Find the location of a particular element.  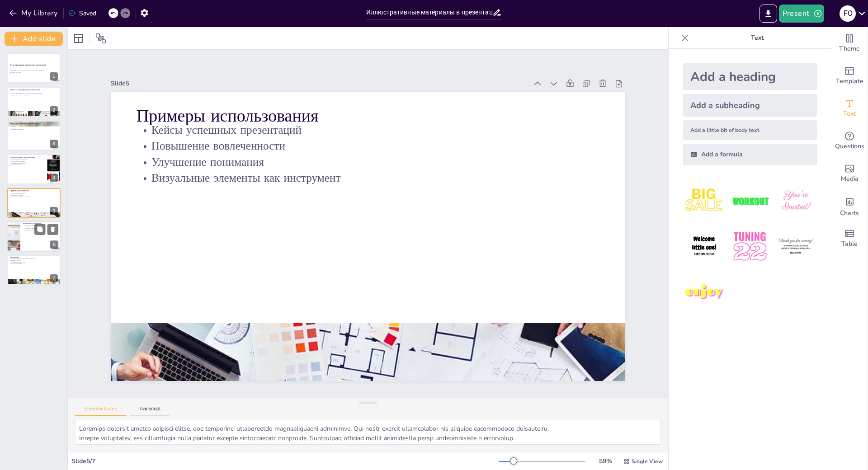

p: Рекомендации по использованию is located at coordinates (27, 158).